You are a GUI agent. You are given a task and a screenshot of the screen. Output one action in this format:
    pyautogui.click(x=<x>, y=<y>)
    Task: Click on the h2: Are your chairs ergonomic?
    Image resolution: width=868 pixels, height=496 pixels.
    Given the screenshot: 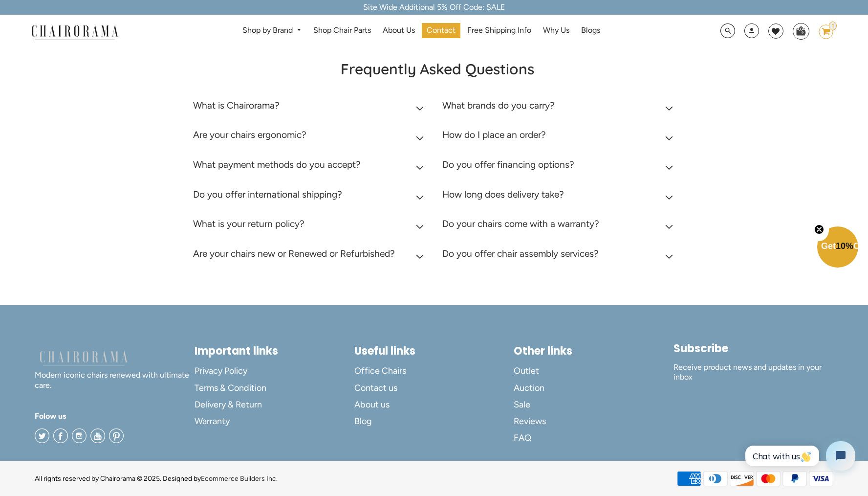 What is the action you would take?
    pyautogui.click(x=250, y=134)
    